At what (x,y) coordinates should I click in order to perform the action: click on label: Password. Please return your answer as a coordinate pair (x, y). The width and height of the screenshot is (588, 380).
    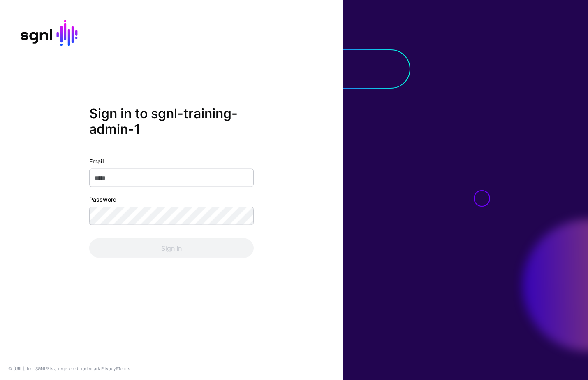
    Looking at the image, I should click on (103, 199).